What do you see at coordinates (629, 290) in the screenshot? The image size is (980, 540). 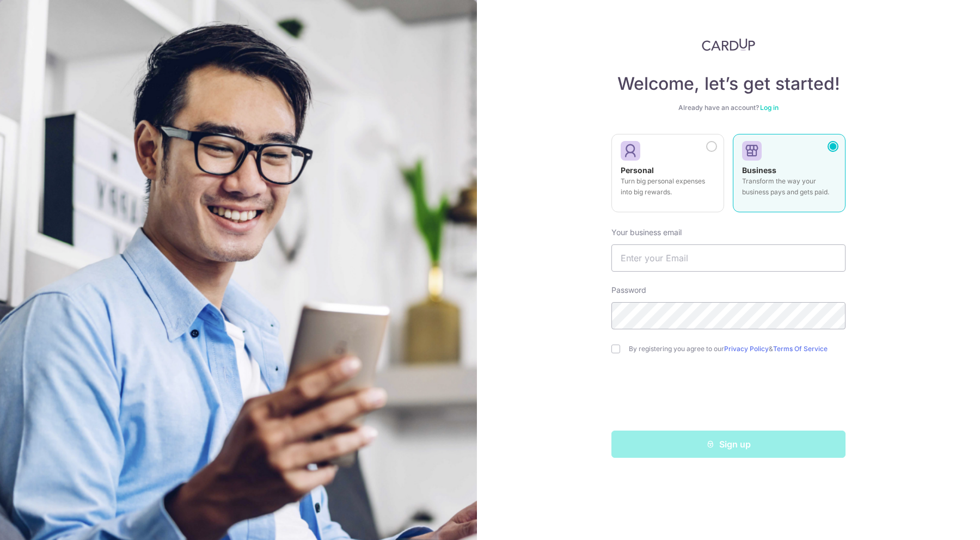 I see `label: Password` at bounding box center [629, 290].